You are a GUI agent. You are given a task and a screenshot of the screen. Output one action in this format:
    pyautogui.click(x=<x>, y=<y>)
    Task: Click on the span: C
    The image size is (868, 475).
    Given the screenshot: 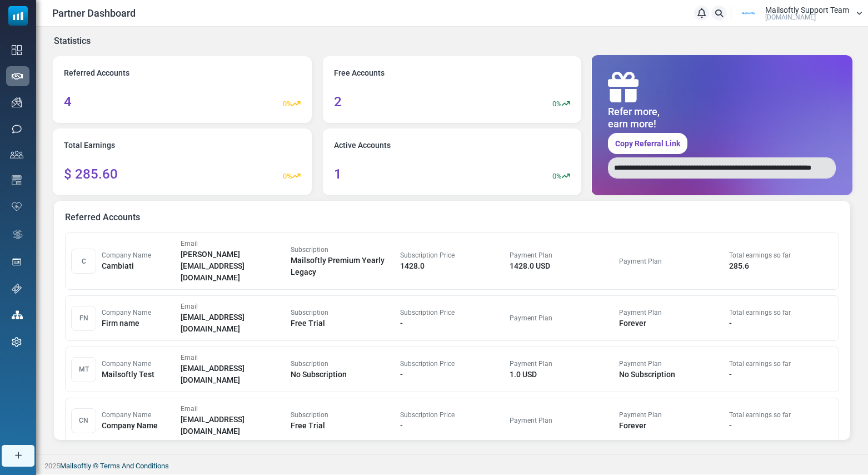 What is the action you would take?
    pyautogui.click(x=84, y=261)
    